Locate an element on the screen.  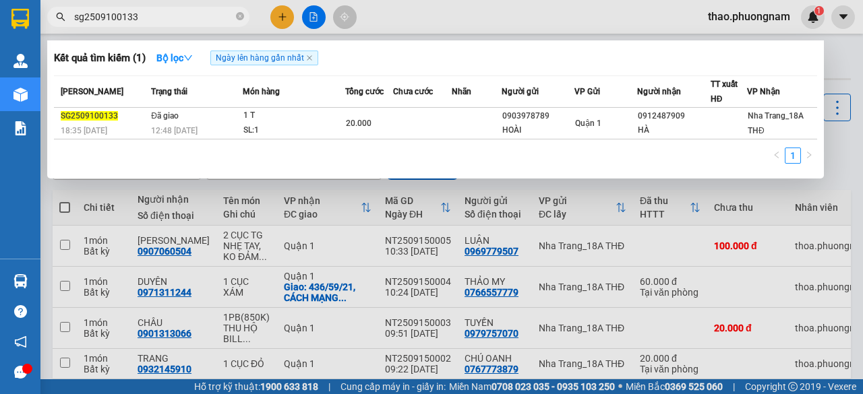
span: Nha Trang_18A THĐ is located at coordinates (775, 123).